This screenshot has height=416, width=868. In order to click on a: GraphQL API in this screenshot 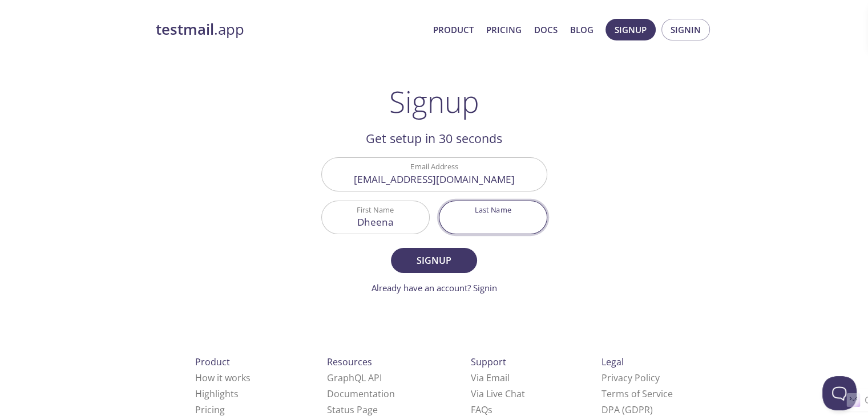, I will do `click(354, 378)`.